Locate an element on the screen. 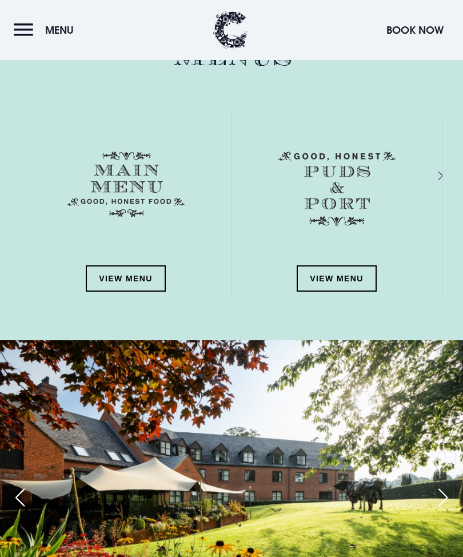 This screenshot has width=463, height=557. span: Menu is located at coordinates (59, 30).